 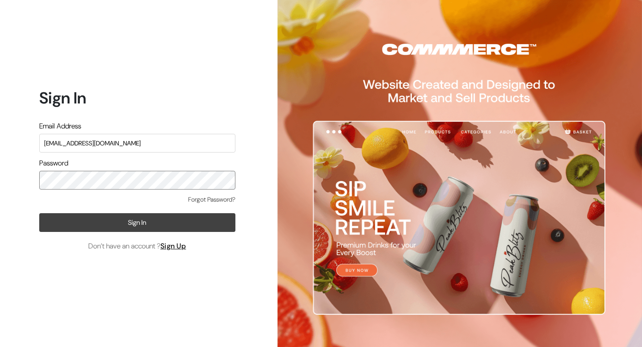 What do you see at coordinates (54, 163) in the screenshot?
I see `label: Password` at bounding box center [54, 163].